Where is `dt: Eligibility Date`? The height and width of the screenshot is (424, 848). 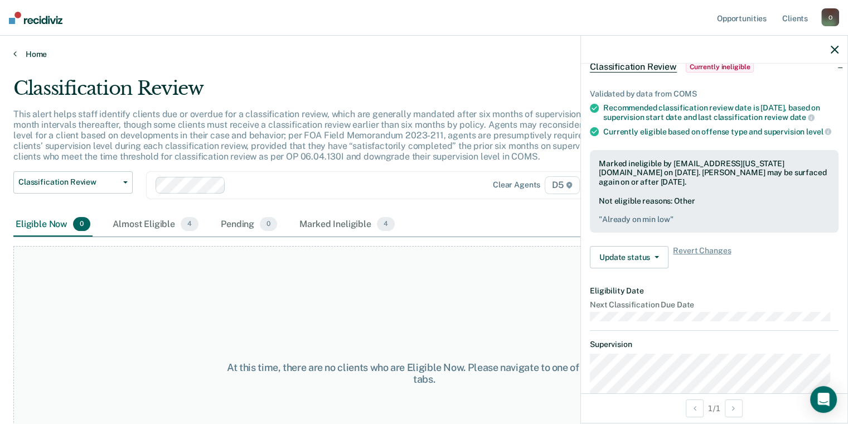 dt: Eligibility Date is located at coordinates (714, 291).